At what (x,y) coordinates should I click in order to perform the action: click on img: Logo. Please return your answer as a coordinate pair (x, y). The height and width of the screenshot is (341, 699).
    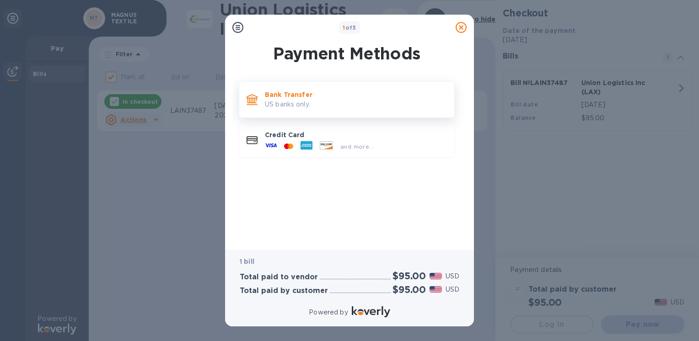
    Looking at the image, I should click on (371, 312).